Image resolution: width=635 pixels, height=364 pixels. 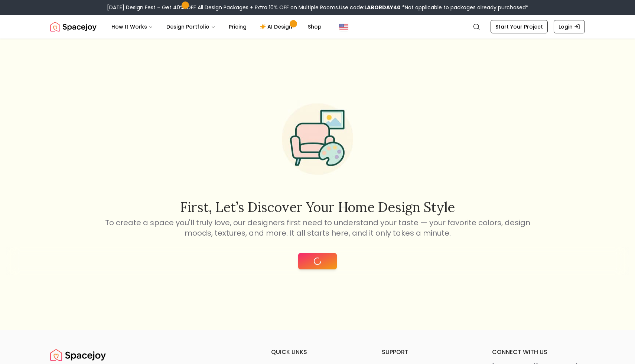 I want to click on button: Design Portfolio, so click(x=191, y=27).